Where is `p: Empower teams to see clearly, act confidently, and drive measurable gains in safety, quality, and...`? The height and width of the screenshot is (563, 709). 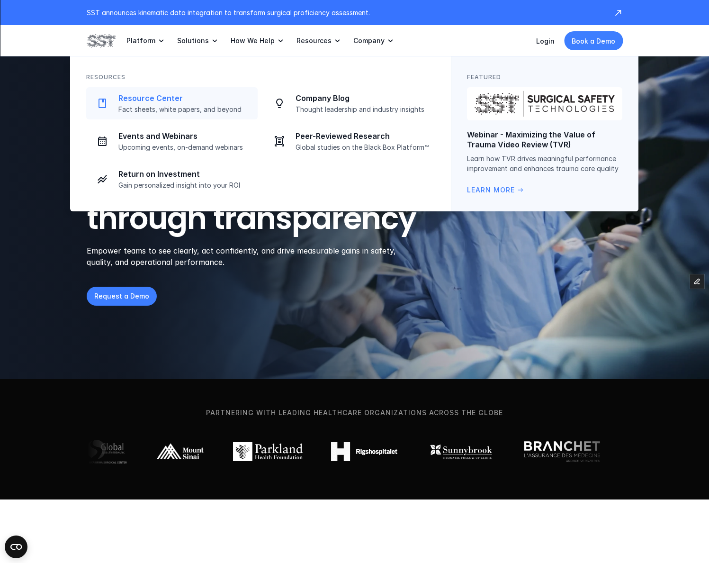
p: Empower teams to see clearly, act confidently, and drive measurable gains in safety, quality, and... is located at coordinates (247, 256).